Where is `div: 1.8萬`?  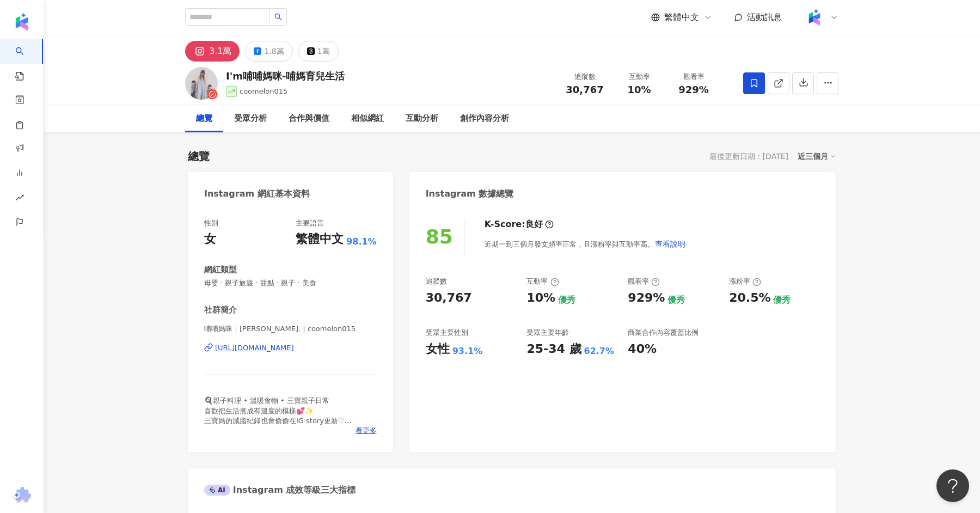
div: 1.8萬 is located at coordinates (274, 51).